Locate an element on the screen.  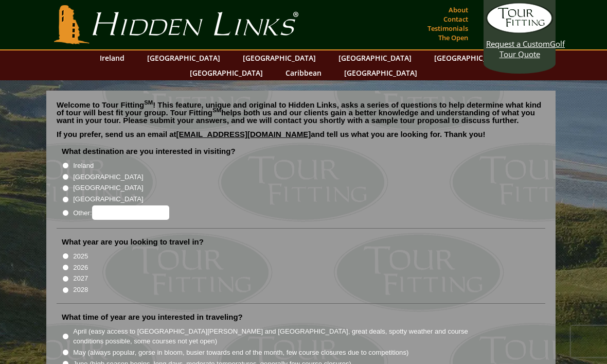
label: Other: is located at coordinates (121, 213).